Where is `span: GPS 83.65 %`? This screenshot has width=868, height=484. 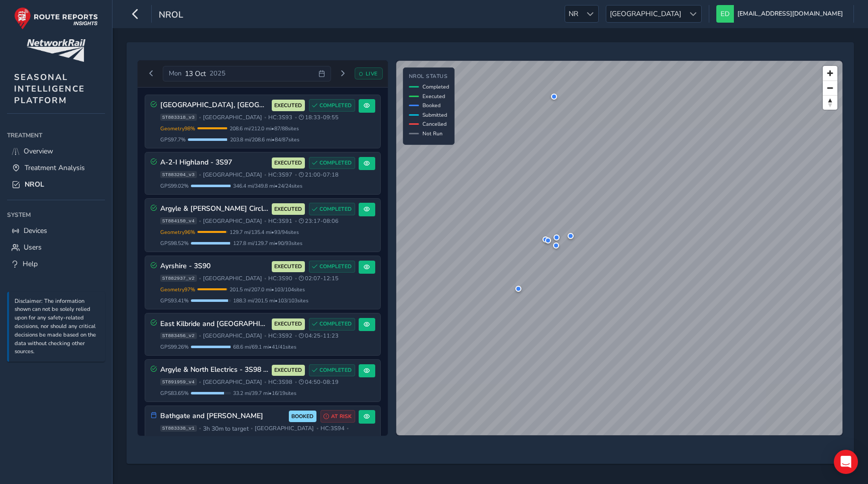
span: GPS 83.65 % is located at coordinates (174, 393).